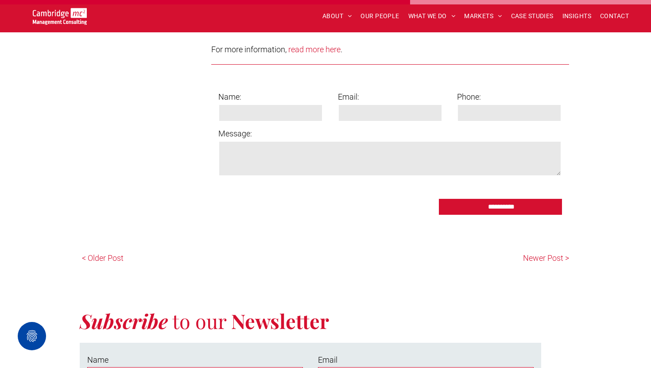 The image size is (651, 368). What do you see at coordinates (390, 133) in the screenshot?
I see `label: Message:` at bounding box center [390, 133].